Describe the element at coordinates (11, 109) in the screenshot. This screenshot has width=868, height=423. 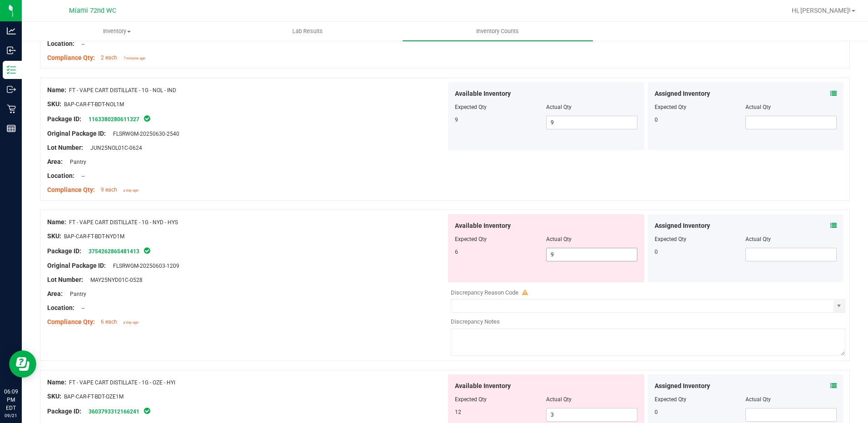
I see `inline-svg: Retail` at that location.